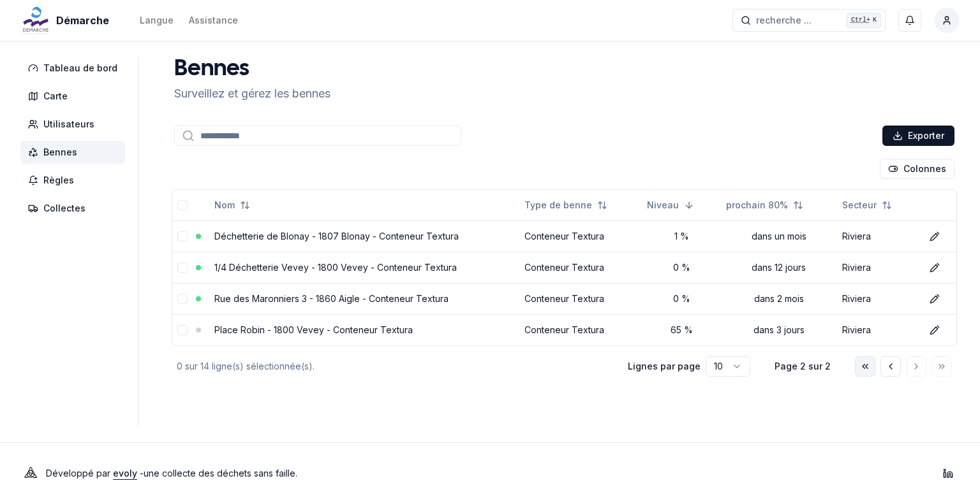 The width and height of the screenshot is (980, 504). Describe the element at coordinates (36, 20) in the screenshot. I see `img: Démarche Logo` at that location.